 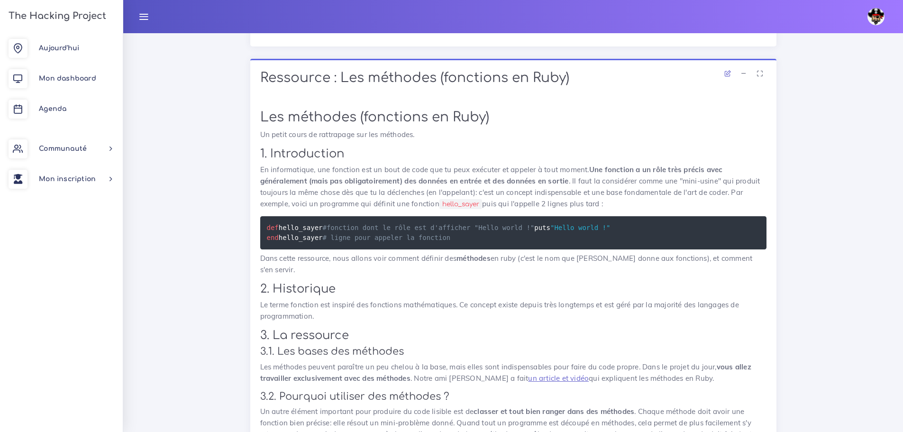 What do you see at coordinates (513, 135) in the screenshot?
I see `p: Un petit cours de rattrapage sur les méthodes.` at bounding box center [513, 135].